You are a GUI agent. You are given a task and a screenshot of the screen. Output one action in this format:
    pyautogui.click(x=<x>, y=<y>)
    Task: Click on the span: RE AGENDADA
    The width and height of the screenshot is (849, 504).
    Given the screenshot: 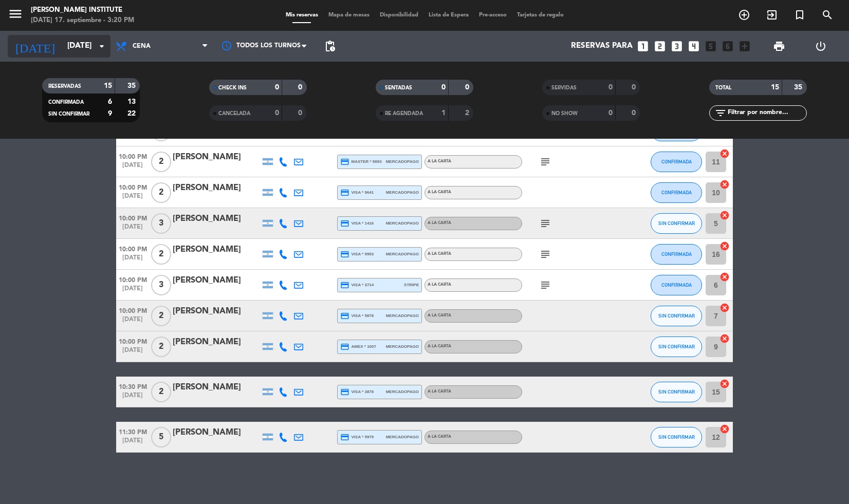 What is the action you would take?
    pyautogui.click(x=404, y=113)
    